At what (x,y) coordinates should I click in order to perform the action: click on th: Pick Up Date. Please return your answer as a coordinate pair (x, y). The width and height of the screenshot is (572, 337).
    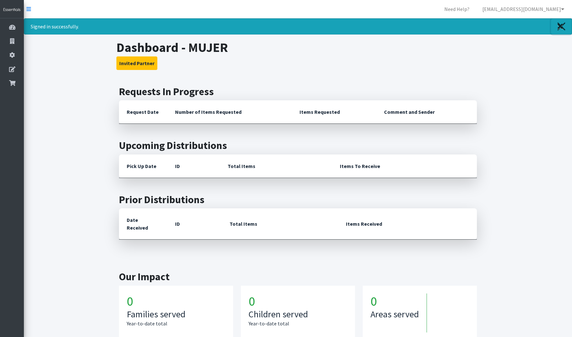
    Looking at the image, I should click on (143, 166).